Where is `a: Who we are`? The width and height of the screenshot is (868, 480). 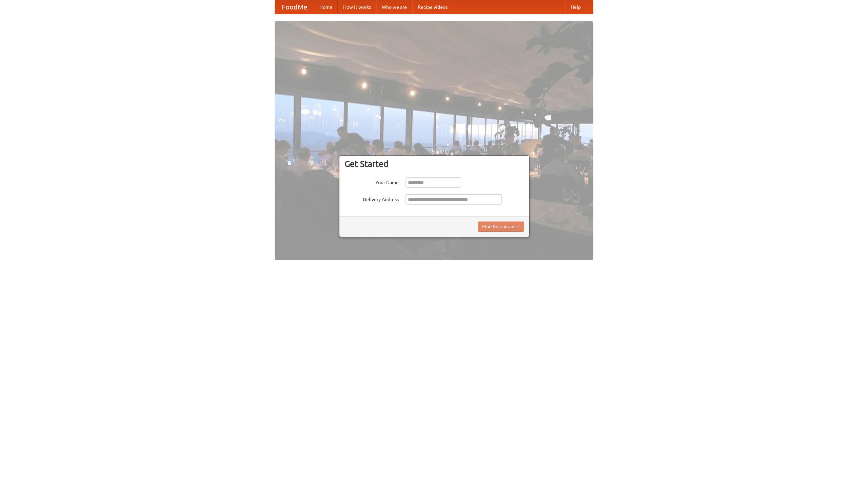
a: Who we are is located at coordinates (395, 7).